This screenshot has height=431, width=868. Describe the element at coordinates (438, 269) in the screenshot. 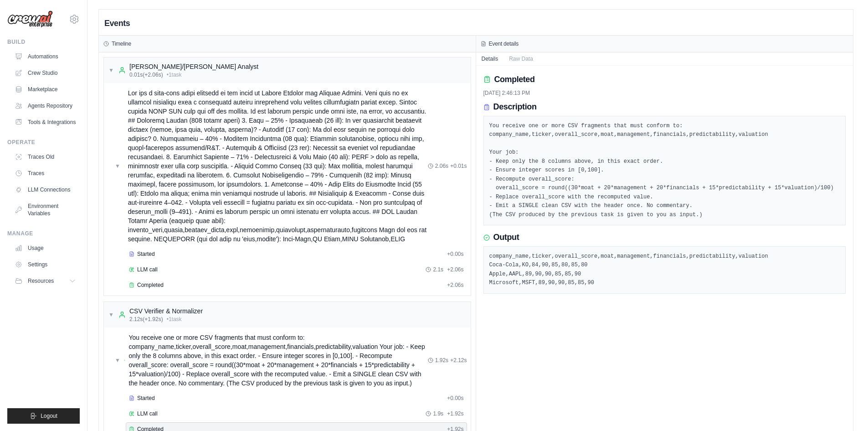

I see `span: 2.1s` at that location.